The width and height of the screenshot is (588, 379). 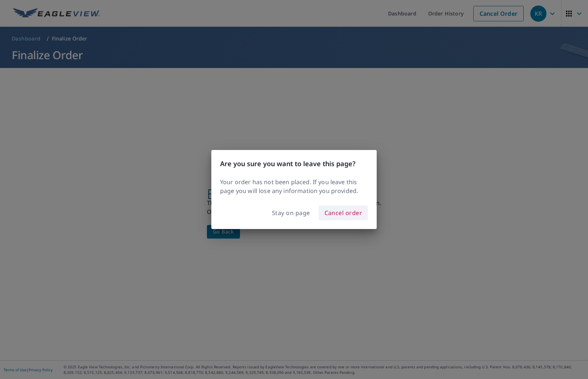 I want to click on button: Cancel order, so click(x=344, y=213).